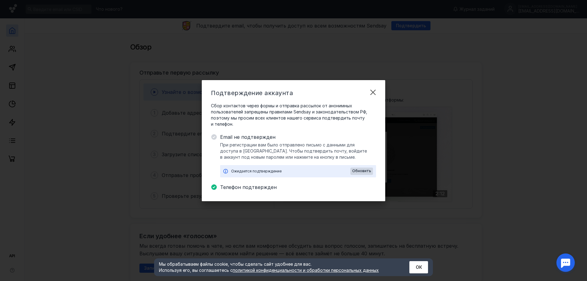 The image size is (587, 281). What do you see at coordinates (298, 187) in the screenshot?
I see `span: Телефон подтвержден` at bounding box center [298, 187].